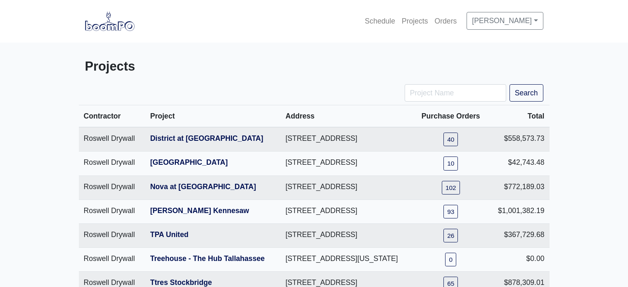  I want to click on a: TPA United, so click(169, 235).